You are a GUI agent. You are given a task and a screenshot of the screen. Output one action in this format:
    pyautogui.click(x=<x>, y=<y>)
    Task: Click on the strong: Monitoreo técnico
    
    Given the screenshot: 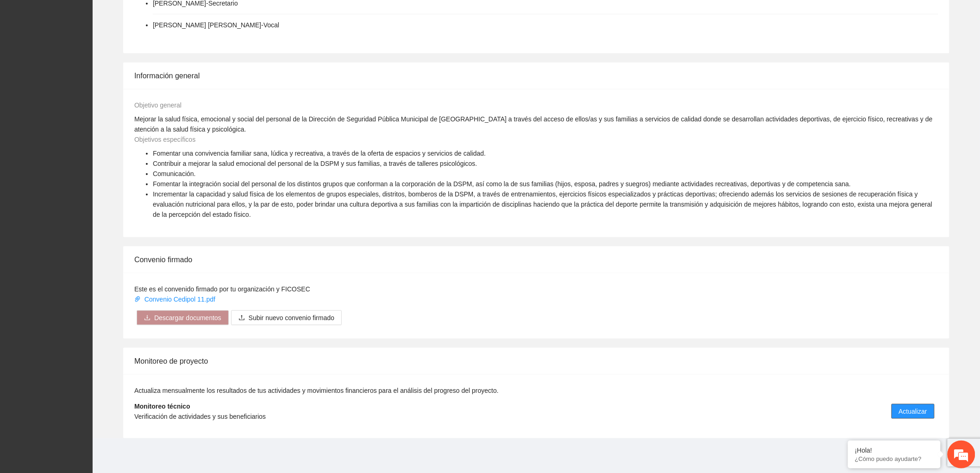 What is the action you would take?
    pyautogui.click(x=162, y=406)
    